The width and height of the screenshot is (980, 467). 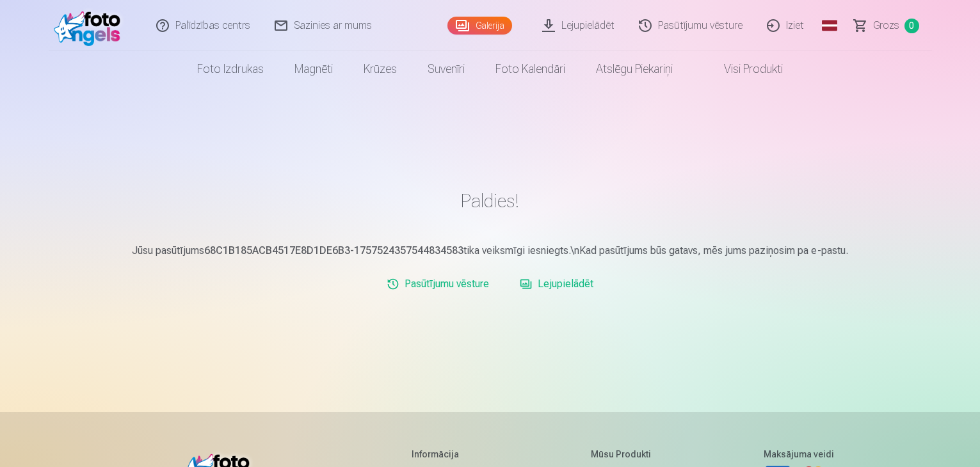 What do you see at coordinates (313, 69) in the screenshot?
I see `a: Magnēti` at bounding box center [313, 69].